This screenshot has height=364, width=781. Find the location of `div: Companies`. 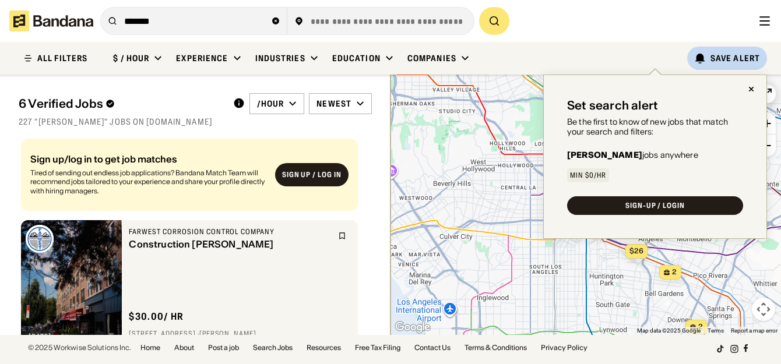

div: Companies is located at coordinates (432, 58).